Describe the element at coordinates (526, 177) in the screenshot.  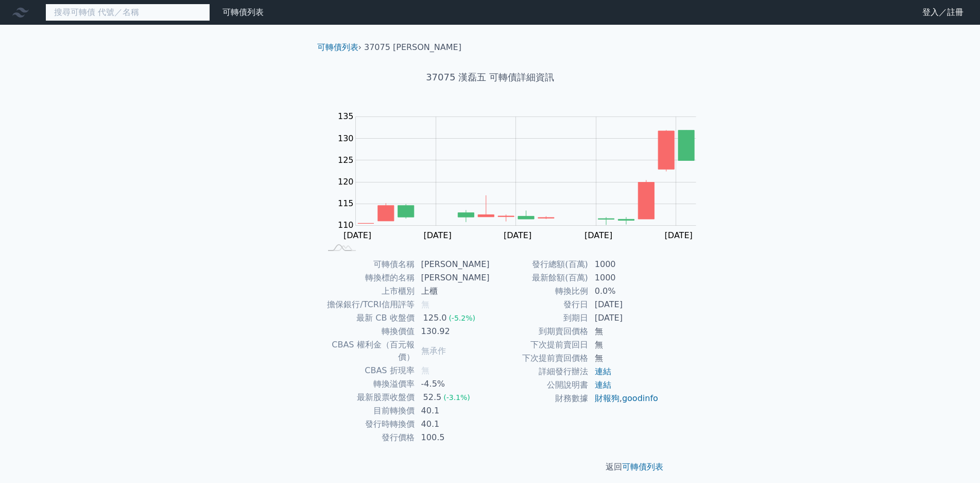
I see `g: Series` at that location.